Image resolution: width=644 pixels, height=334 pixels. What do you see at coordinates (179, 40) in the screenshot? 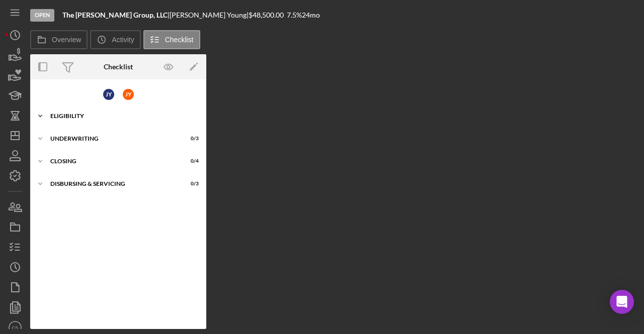
I see `label: Checklist` at bounding box center [179, 40].